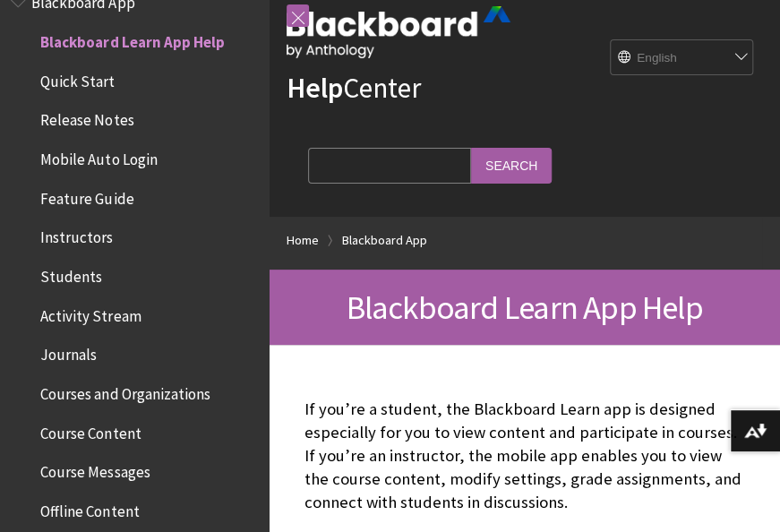 Image resolution: width=780 pixels, height=532 pixels. What do you see at coordinates (354, 88) in the screenshot?
I see `a: HelpCenter` at bounding box center [354, 88].